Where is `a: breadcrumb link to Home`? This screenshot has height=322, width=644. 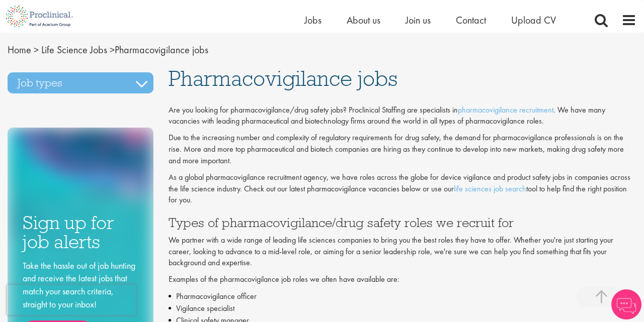
a: breadcrumb link to Home is located at coordinates (19, 50).